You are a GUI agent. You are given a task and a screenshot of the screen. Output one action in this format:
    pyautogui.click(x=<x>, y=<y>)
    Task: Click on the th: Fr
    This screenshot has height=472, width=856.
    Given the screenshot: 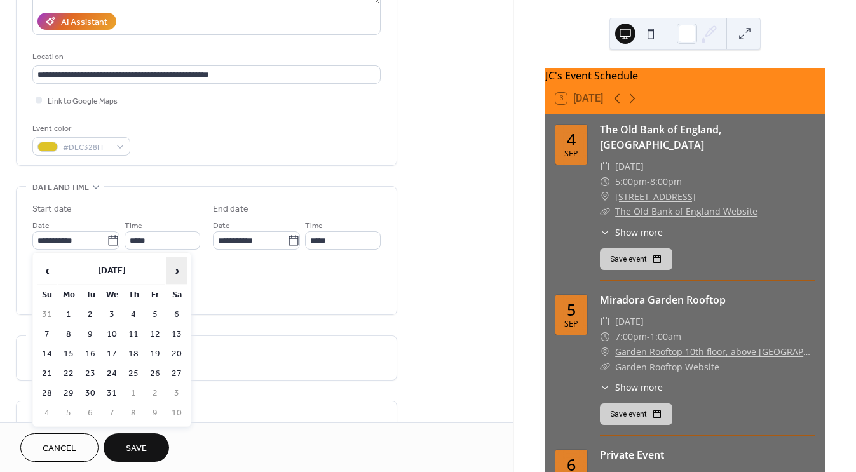 What is the action you would take?
    pyautogui.click(x=155, y=295)
    